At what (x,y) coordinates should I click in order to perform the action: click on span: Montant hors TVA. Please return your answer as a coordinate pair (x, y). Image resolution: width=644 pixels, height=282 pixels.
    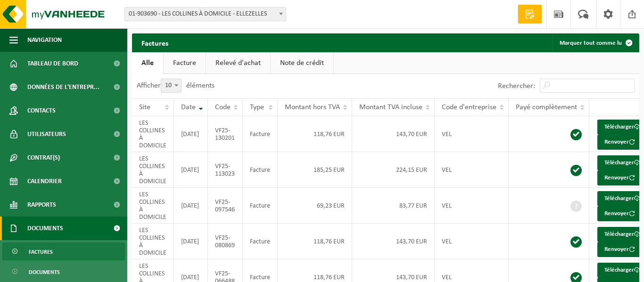
    Looking at the image, I should click on (312, 108).